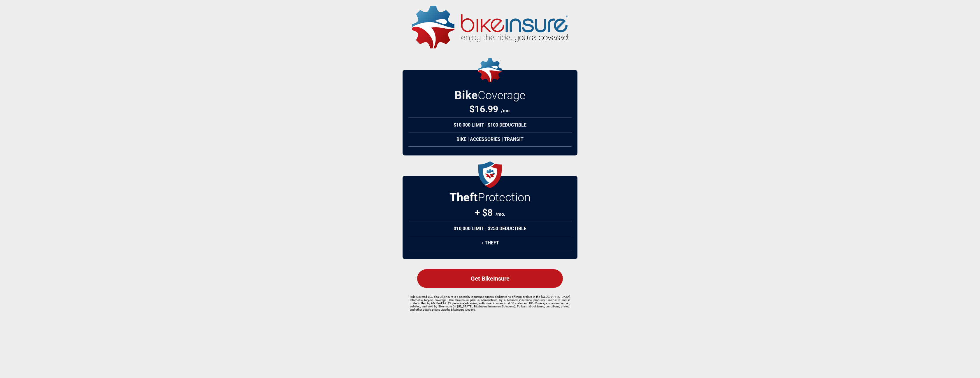  What do you see at coordinates (490, 95) in the screenshot?
I see `h2: Bike` at bounding box center [490, 95].